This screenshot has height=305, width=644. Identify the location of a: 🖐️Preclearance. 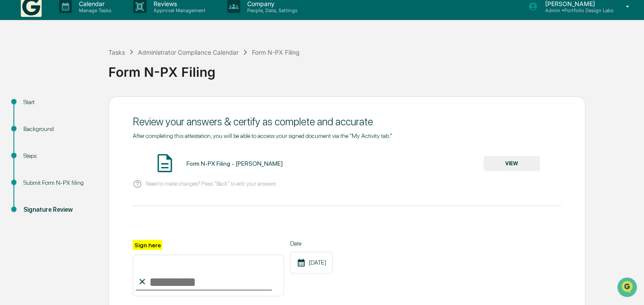
(32, 114).